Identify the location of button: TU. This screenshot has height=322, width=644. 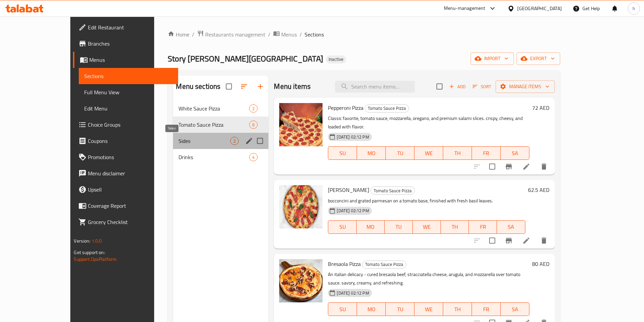
(399, 227).